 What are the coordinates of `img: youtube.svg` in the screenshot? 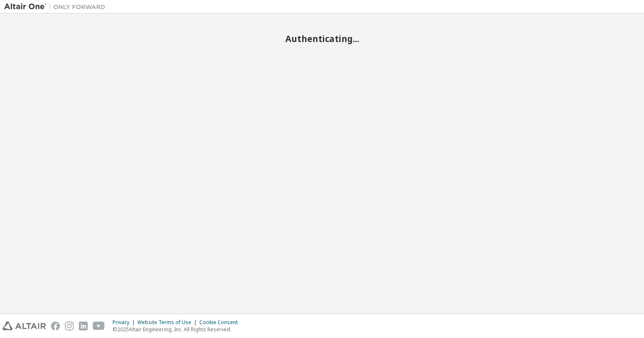 It's located at (99, 326).